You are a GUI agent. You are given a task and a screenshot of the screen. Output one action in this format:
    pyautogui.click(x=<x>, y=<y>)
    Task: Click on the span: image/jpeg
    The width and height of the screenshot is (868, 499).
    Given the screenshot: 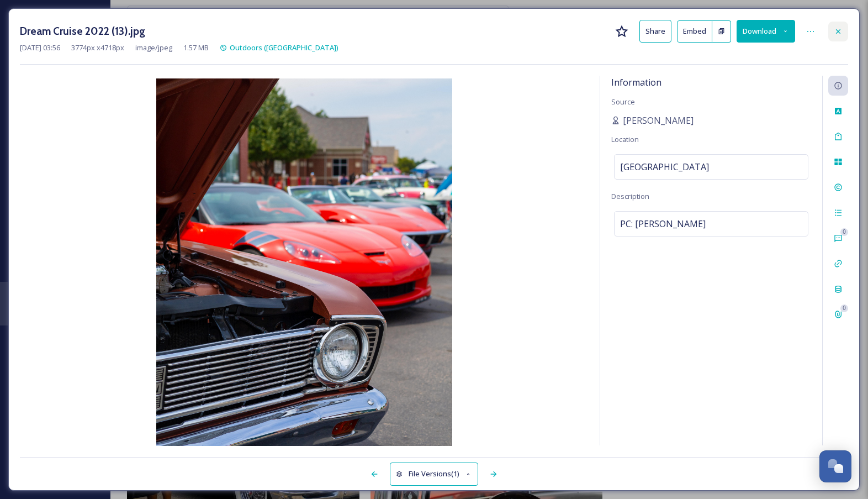 What is the action you would take?
    pyautogui.click(x=154, y=47)
    